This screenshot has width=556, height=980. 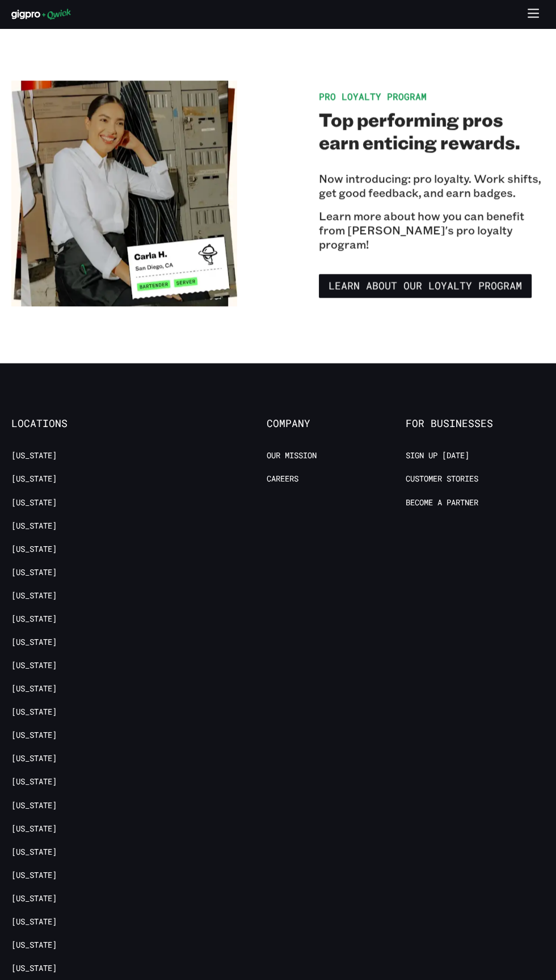 What do you see at coordinates (431, 185) in the screenshot?
I see `p: Now introducing: pro loyalty. Work shifts, get good feedback, and earn badges.` at bounding box center [431, 185].